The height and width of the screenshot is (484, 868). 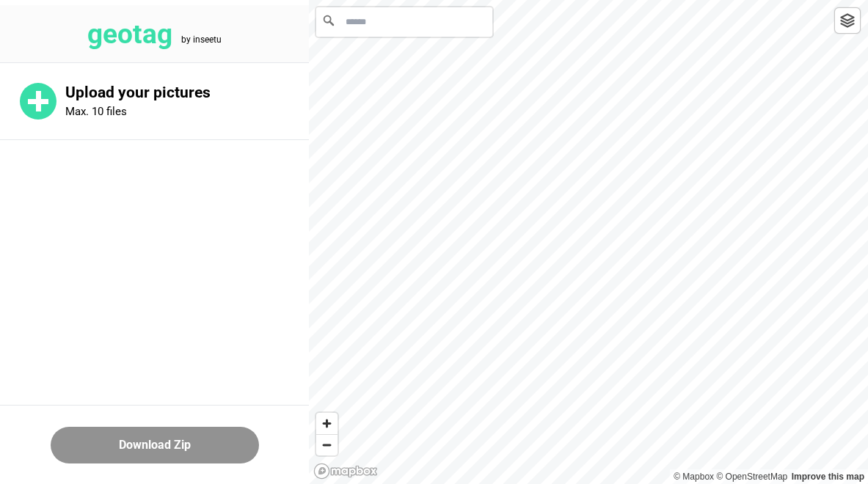 What do you see at coordinates (155, 445) in the screenshot?
I see `button: Download Zip` at bounding box center [155, 445].